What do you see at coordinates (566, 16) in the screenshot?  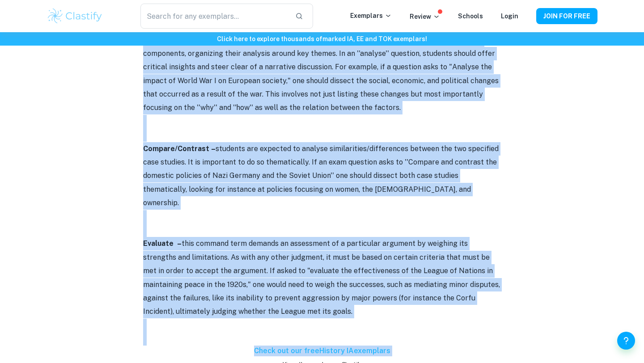 I see `a: JOIN FOR FREE` at bounding box center [566, 16].